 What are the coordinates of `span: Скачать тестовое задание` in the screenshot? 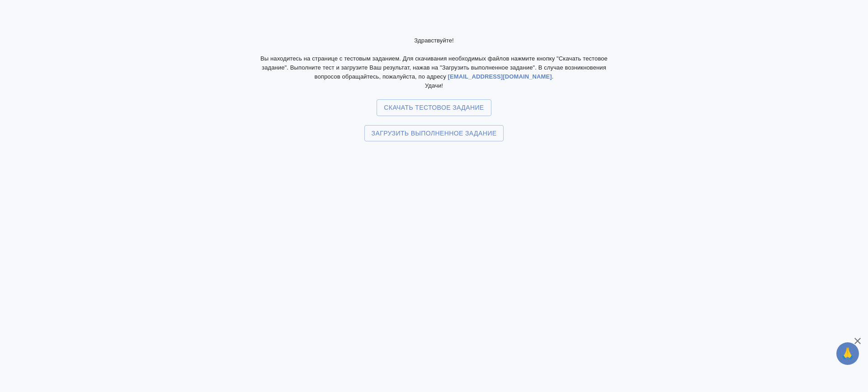 It's located at (433, 107).